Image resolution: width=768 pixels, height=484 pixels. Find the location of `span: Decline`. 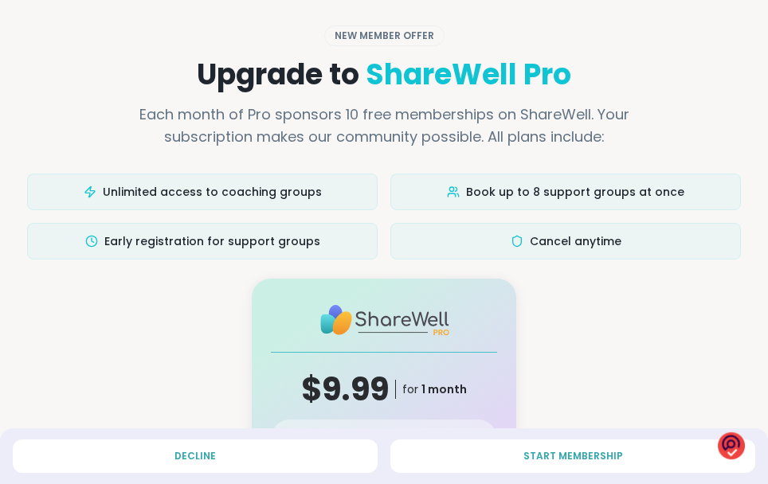

span: Decline is located at coordinates (195, 456).